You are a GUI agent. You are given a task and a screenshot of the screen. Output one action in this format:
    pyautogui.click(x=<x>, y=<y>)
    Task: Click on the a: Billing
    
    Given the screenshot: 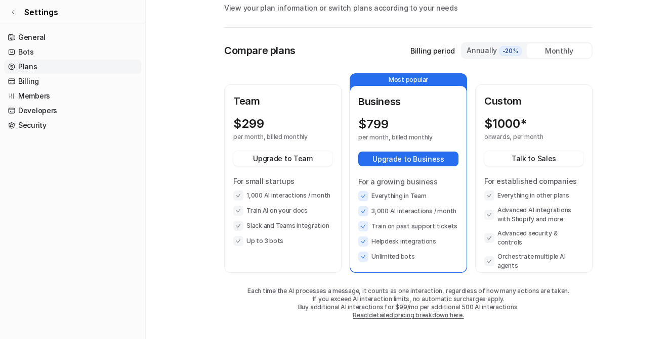 What is the action you would take?
    pyautogui.click(x=72, y=81)
    